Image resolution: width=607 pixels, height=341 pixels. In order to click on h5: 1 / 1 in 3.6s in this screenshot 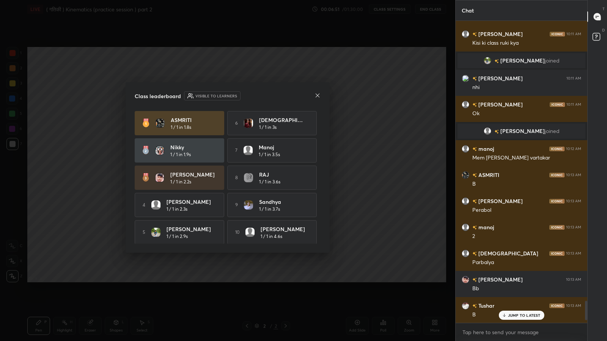, I will do `click(270, 182)`.